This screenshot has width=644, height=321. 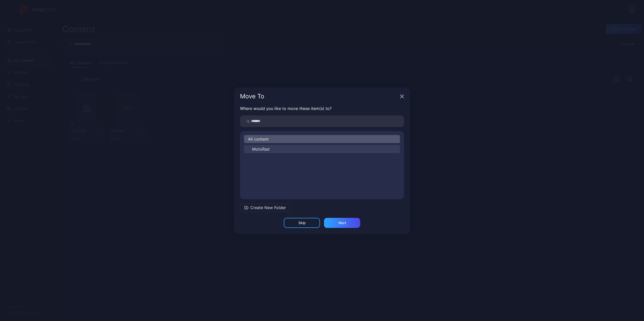 What do you see at coordinates (268, 208) in the screenshot?
I see `span: Create New Folder` at bounding box center [268, 208].